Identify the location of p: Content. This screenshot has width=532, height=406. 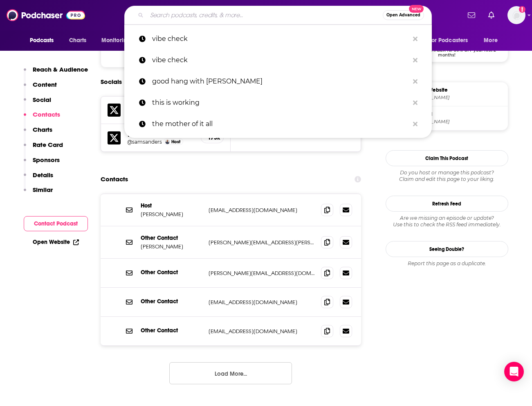
(44, 84).